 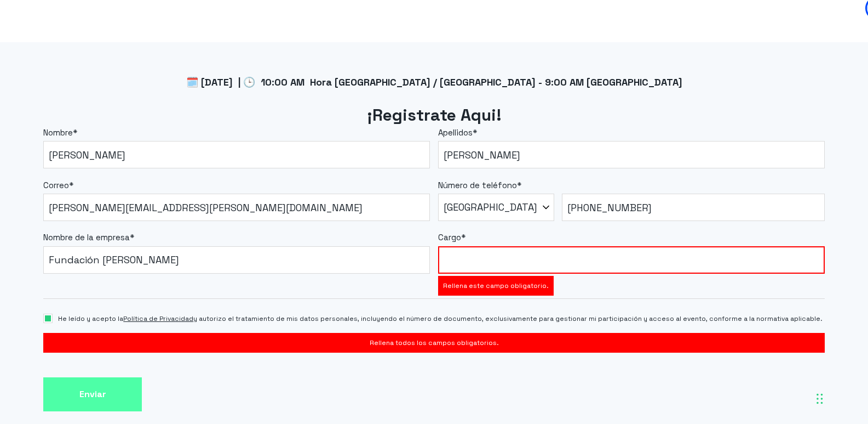 I want to click on input: Enviar, so click(x=92, y=394).